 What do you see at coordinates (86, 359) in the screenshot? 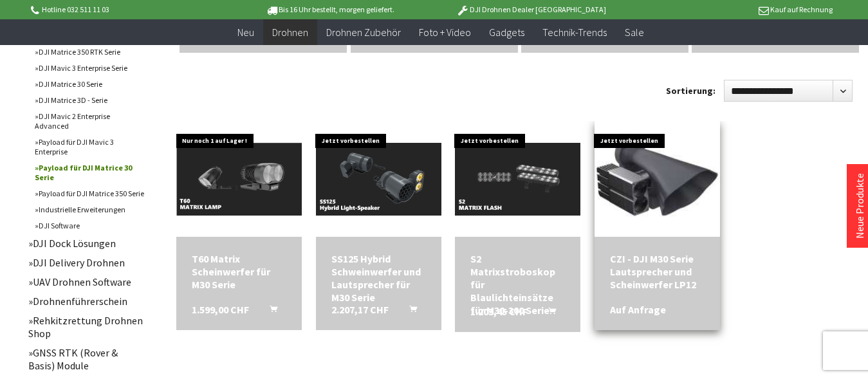
I see `a: GNSS RTK (Rover & Basis) Module` at bounding box center [86, 359].